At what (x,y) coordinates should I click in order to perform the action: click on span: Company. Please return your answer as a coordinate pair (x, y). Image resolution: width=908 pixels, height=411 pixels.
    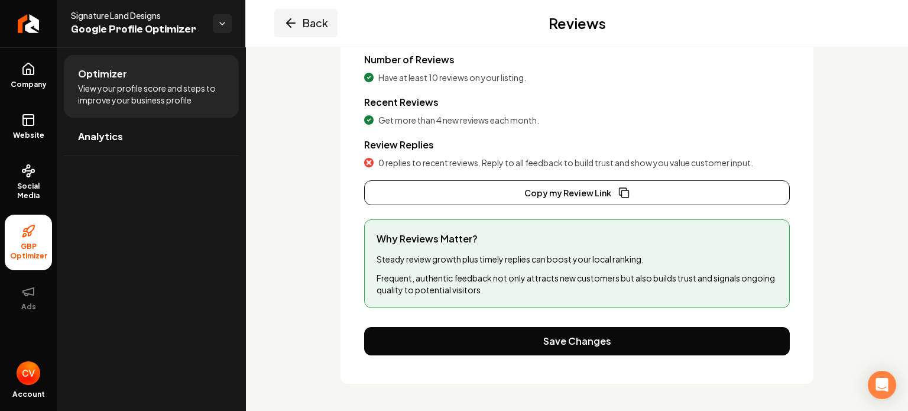
    Looking at the image, I should click on (28, 85).